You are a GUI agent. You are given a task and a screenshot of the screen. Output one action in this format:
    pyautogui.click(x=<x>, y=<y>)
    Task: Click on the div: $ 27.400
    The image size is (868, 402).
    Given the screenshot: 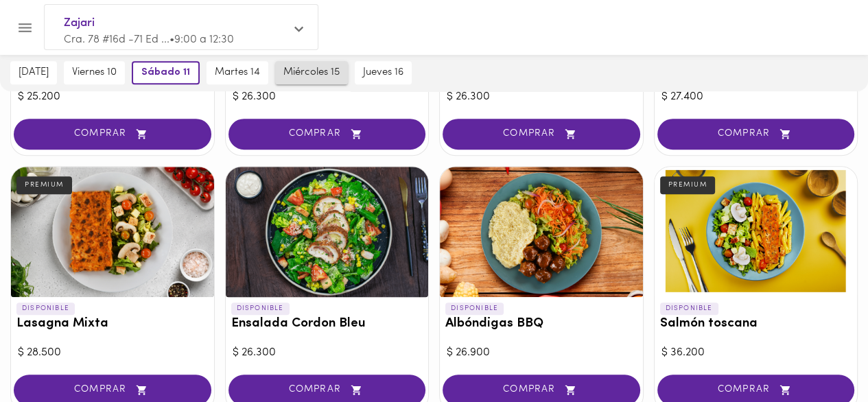 What is the action you would take?
    pyautogui.click(x=756, y=97)
    